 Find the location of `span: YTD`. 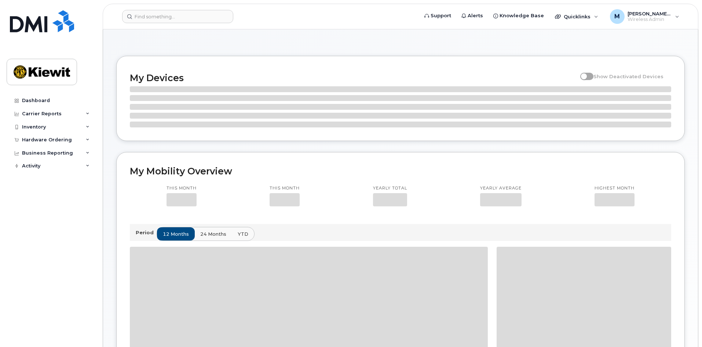

span: YTD is located at coordinates (243, 234).